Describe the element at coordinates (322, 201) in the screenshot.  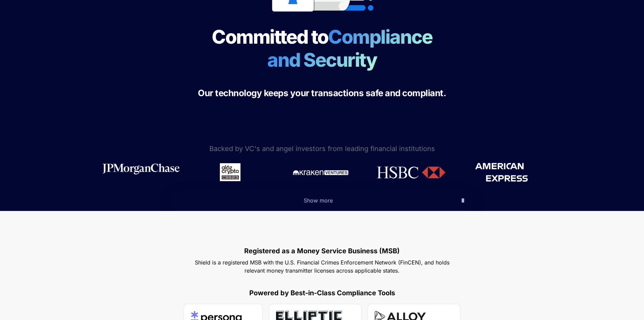
I see `button: Show more` at that location.